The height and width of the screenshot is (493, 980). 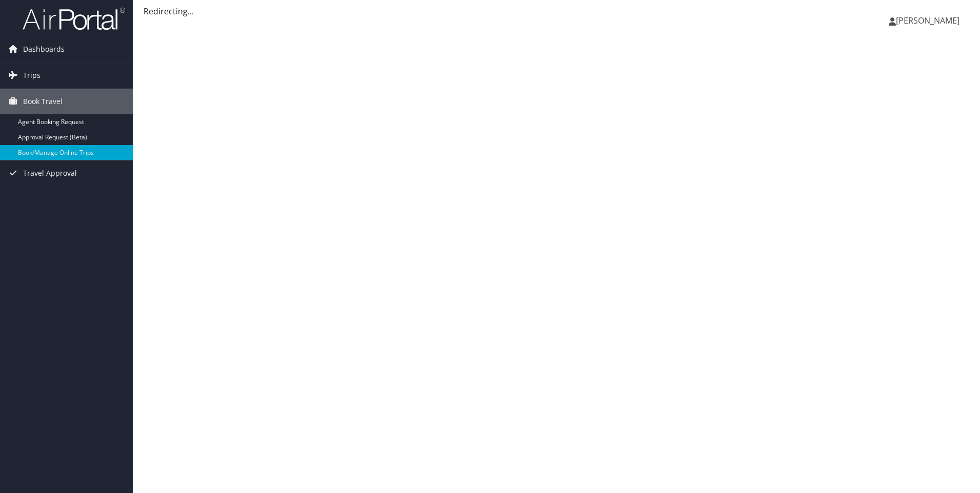 I want to click on img: airportal-logo.png, so click(x=74, y=18).